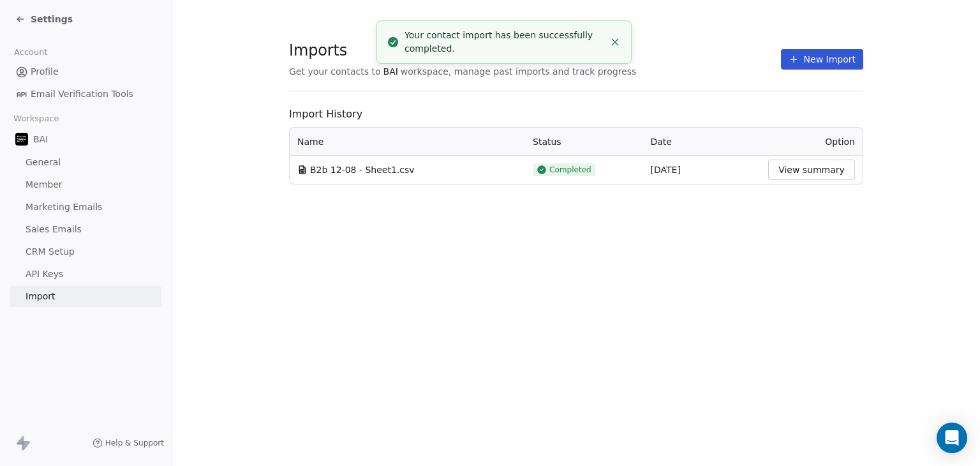 This screenshot has width=980, height=466. I want to click on span: Workspace, so click(36, 119).